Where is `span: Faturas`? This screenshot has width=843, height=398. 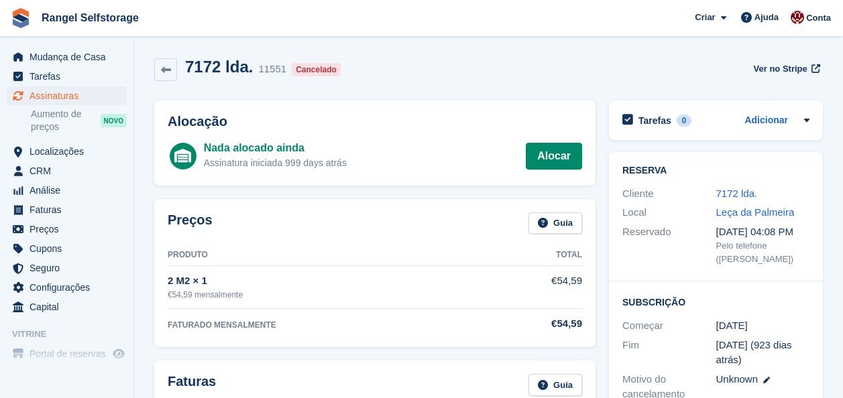
span: Faturas is located at coordinates (70, 210).